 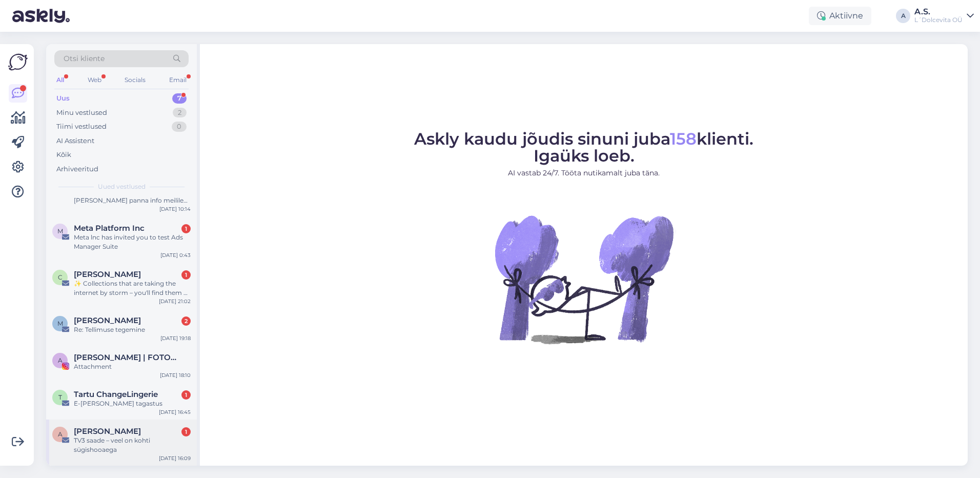 I want to click on span: Anita Kaisler, so click(x=107, y=431).